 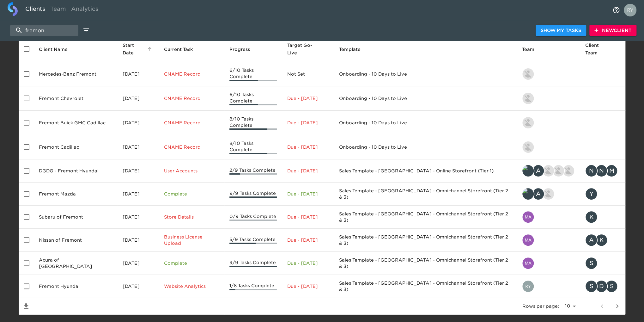 What do you see at coordinates (183, 49) in the screenshot?
I see `span: Current Task` at bounding box center [183, 49].